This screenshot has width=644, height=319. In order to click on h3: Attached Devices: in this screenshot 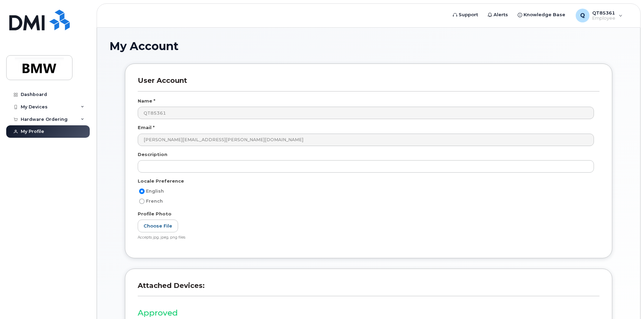, I will do `click(369, 289)`.